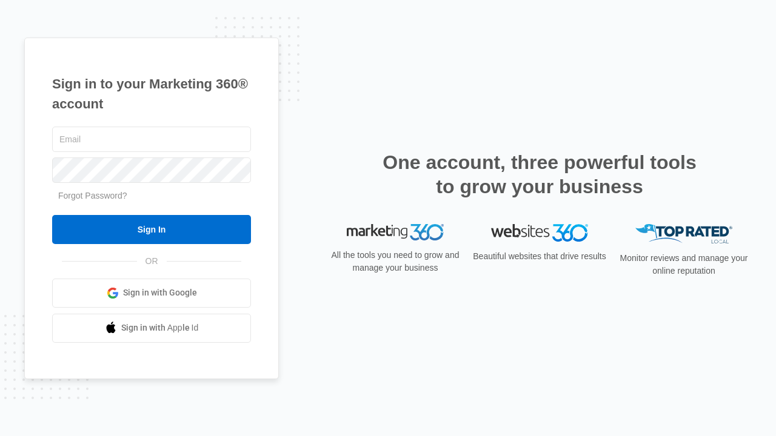 The image size is (776, 436). I want to click on span: OR, so click(151, 261).